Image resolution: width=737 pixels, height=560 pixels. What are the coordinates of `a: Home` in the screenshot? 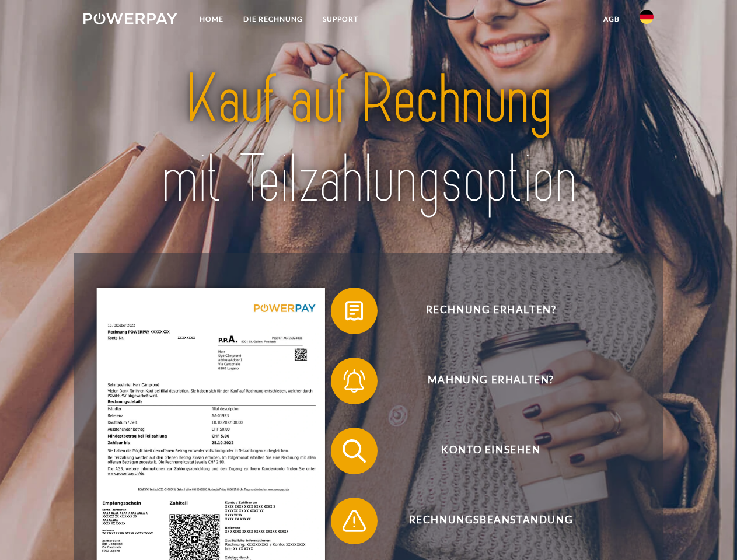 It's located at (211, 19).